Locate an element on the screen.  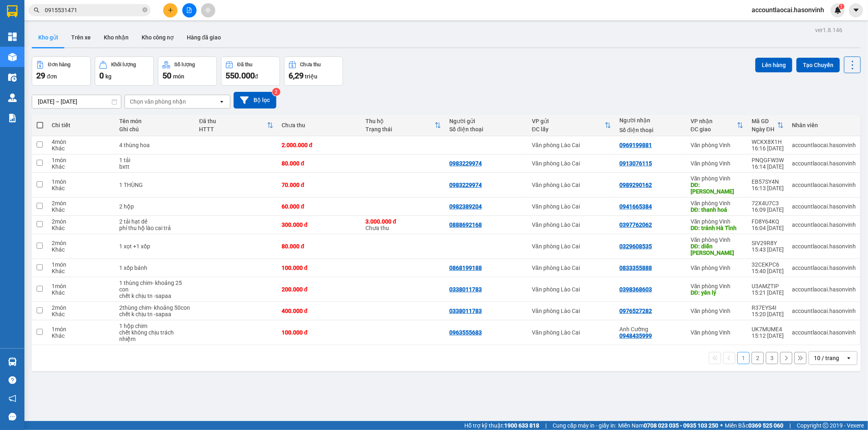
button: file-add is located at coordinates (189, 10).